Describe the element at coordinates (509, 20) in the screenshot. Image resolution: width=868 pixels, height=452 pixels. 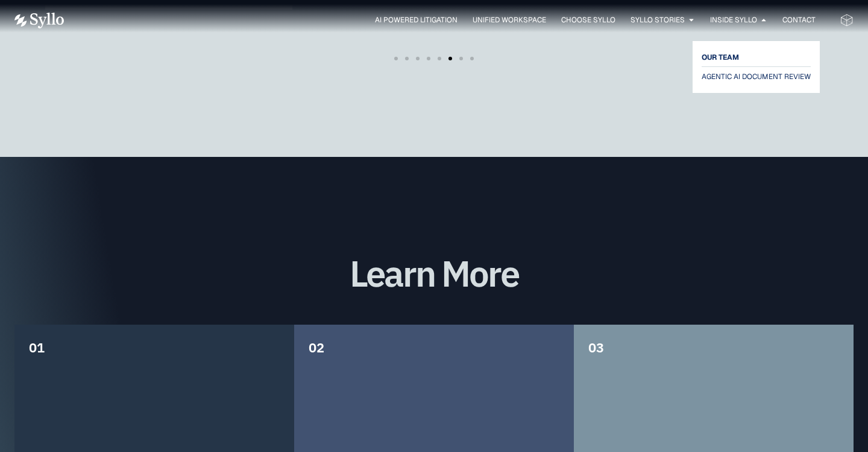
I see `a: Unified Workspace` at that location.